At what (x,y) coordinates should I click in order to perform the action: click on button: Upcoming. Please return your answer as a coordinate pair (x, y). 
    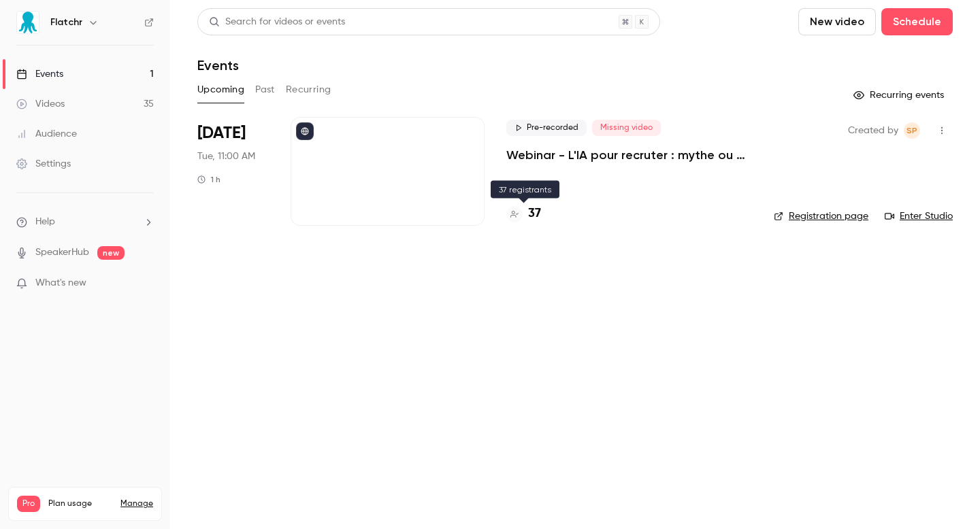
    Looking at the image, I should click on (221, 90).